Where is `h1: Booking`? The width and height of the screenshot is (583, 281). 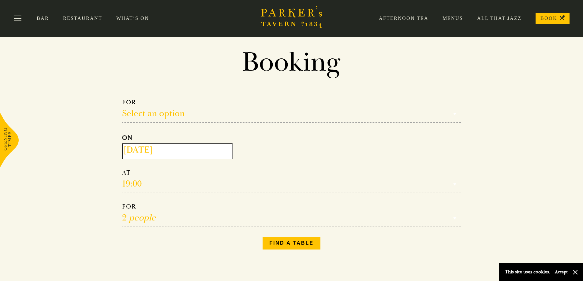
h1: Booking is located at coordinates (292, 62).